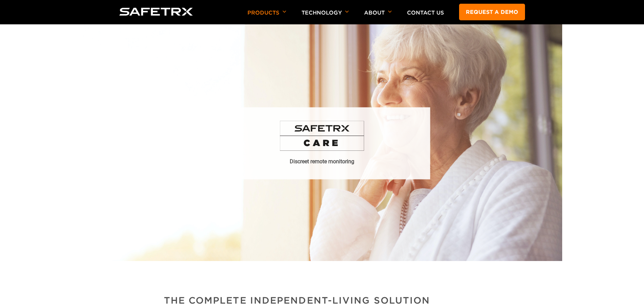  What do you see at coordinates (322, 162) in the screenshot?
I see `h1: Discreet remote monitoring` at bounding box center [322, 162].